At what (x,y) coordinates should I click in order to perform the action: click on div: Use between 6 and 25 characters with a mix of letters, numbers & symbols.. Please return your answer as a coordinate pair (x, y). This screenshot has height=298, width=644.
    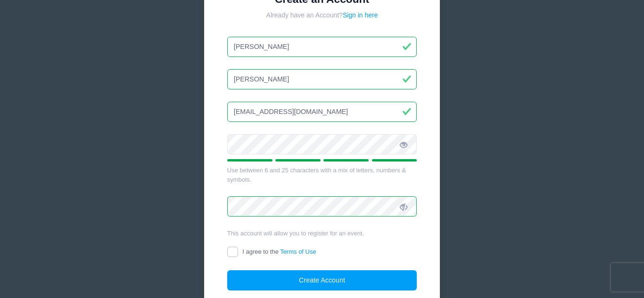
    Looking at the image, I should click on (322, 175).